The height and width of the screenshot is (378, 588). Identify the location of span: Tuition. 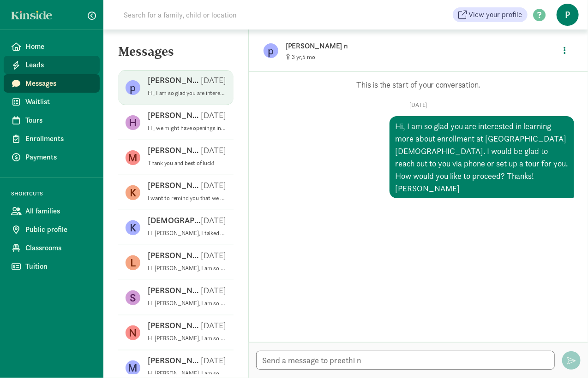
(58, 267).